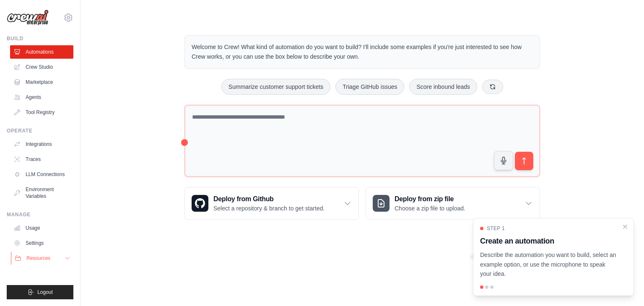 Image resolution: width=644 pixels, height=306 pixels. What do you see at coordinates (41, 144) in the screenshot?
I see `a: Integrations` at bounding box center [41, 144].